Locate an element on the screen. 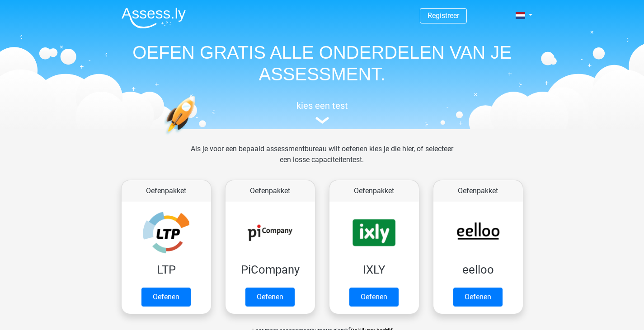 The height and width of the screenshot is (330, 644). img: oefenen is located at coordinates (197, 136).